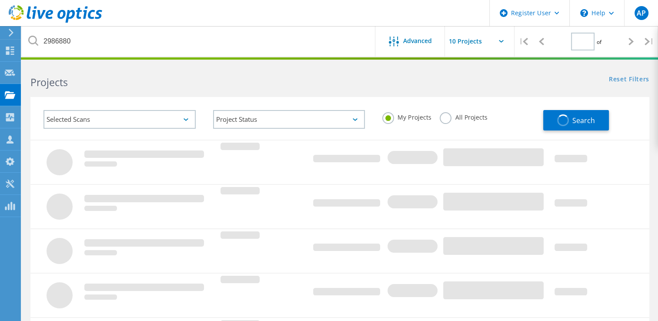  What do you see at coordinates (629, 80) in the screenshot?
I see `a: Reset Filters` at bounding box center [629, 80].